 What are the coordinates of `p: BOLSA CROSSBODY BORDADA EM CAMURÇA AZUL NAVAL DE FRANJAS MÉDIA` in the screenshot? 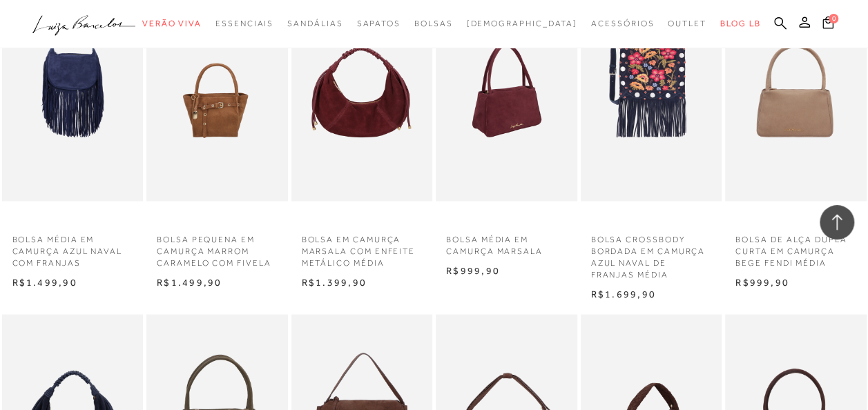 It's located at (651, 252).